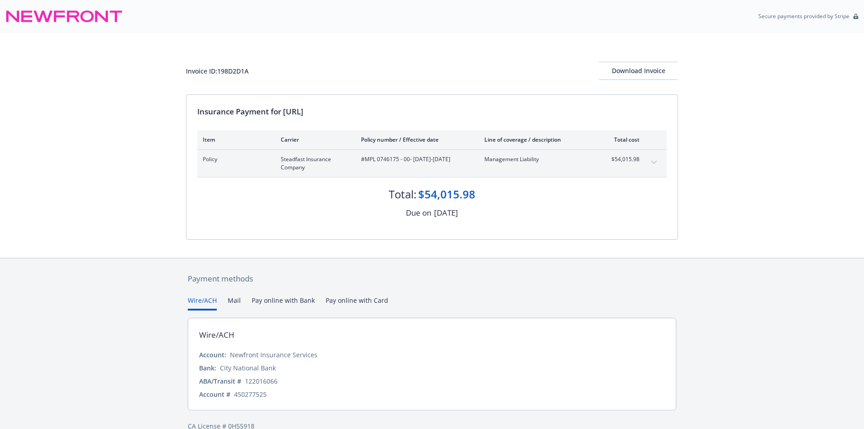  What do you see at coordinates (402, 194) in the screenshot?
I see `div: Total:` at bounding box center [402, 194].